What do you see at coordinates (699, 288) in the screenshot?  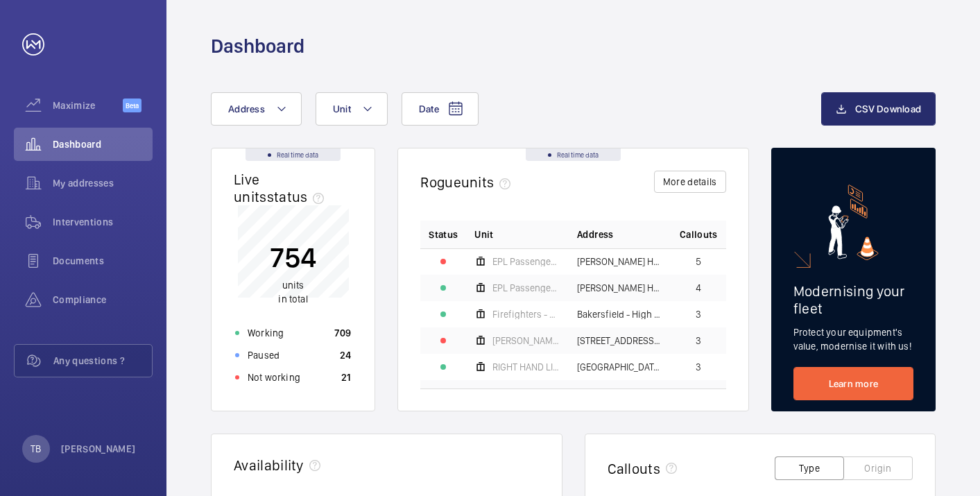 I see `span: 4` at bounding box center [699, 288].